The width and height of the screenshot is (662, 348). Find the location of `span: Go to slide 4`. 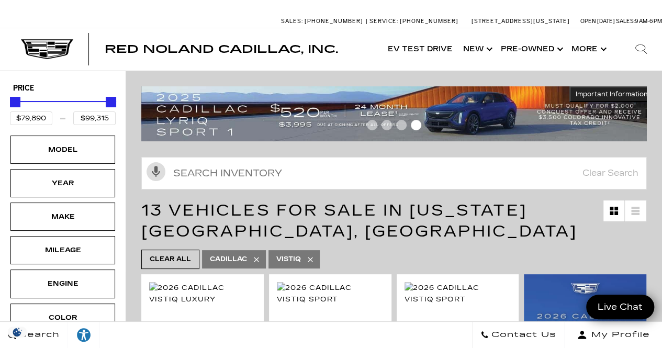

span: Go to slide 4 is located at coordinates (416, 125).